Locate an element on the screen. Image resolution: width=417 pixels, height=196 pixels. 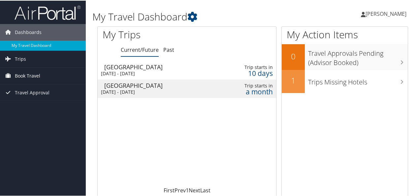
div: 10 days is located at coordinates (254, 73).